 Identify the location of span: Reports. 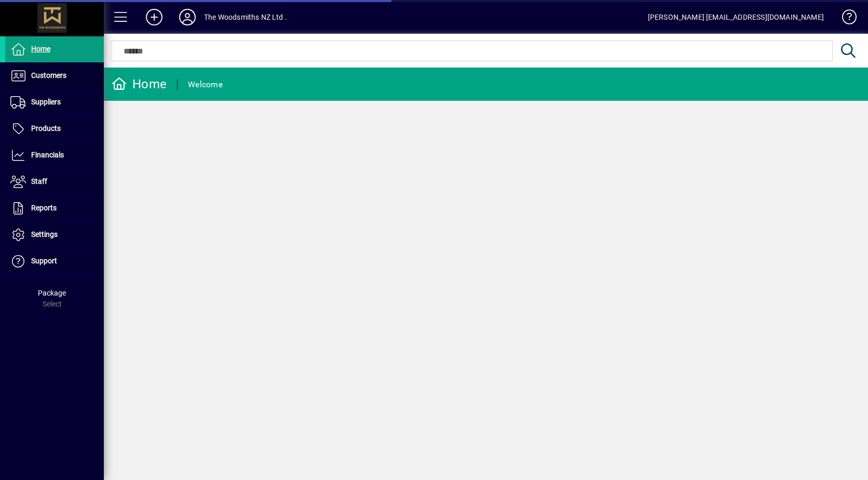
(44, 208).